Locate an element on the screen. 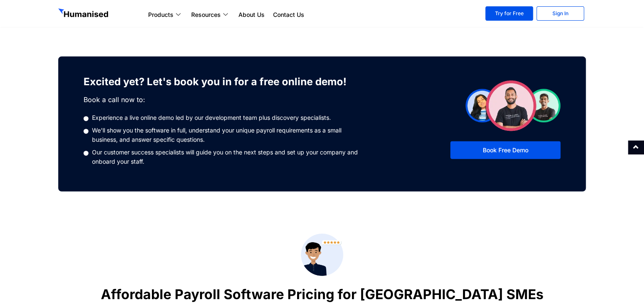 This screenshot has height=308, width=644. a: Sign In is located at coordinates (560, 14).